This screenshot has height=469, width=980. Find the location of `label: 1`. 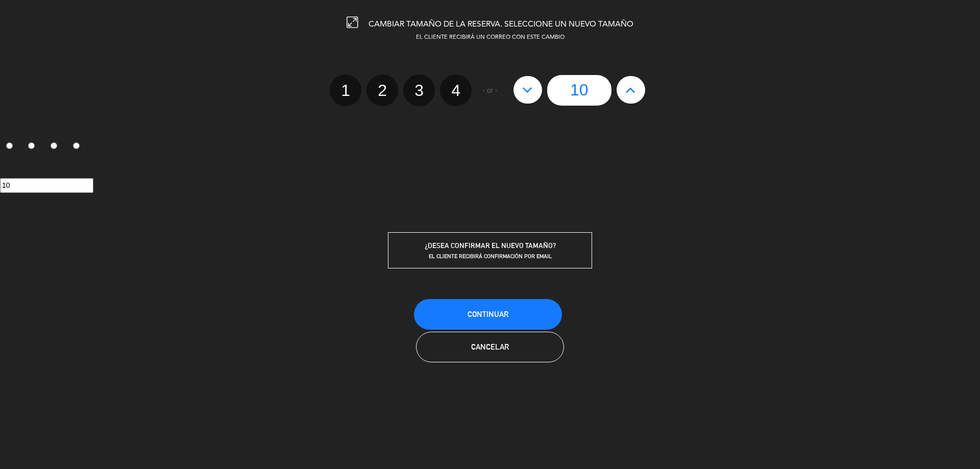

label: 1 is located at coordinates (346, 90).